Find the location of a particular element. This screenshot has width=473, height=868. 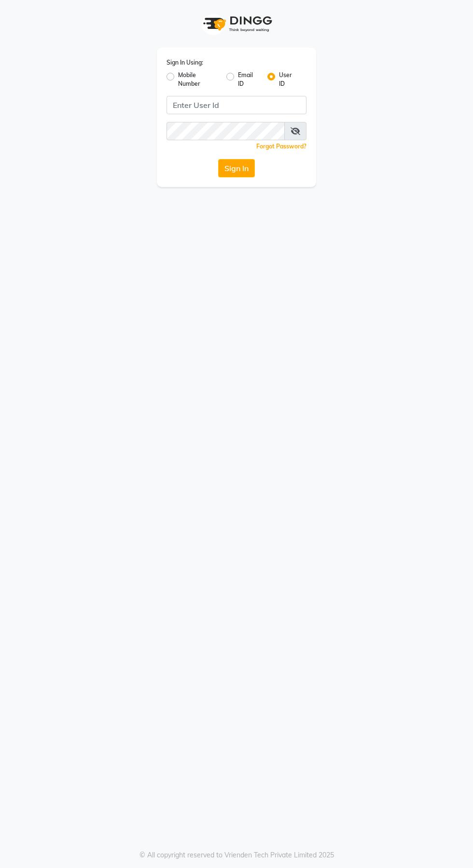

label: Email ID is located at coordinates (248, 79).